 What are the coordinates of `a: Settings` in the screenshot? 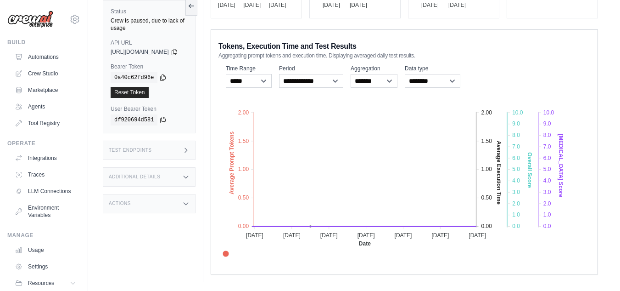 It's located at (45, 266).